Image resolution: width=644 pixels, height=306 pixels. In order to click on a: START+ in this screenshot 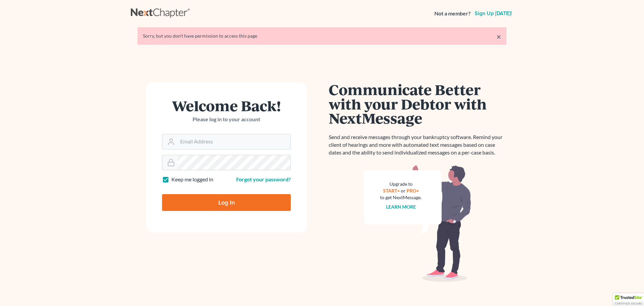, I will do `click(391, 190)`.